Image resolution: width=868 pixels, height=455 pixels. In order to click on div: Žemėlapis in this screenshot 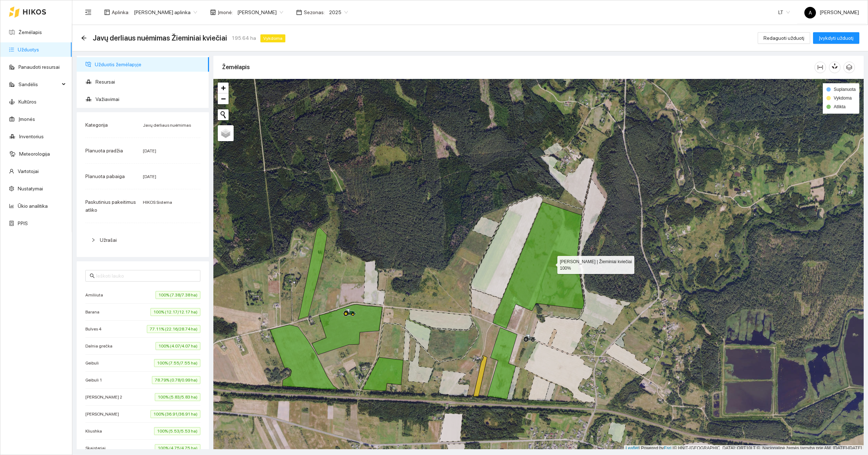, I will do `click(518, 67)`.